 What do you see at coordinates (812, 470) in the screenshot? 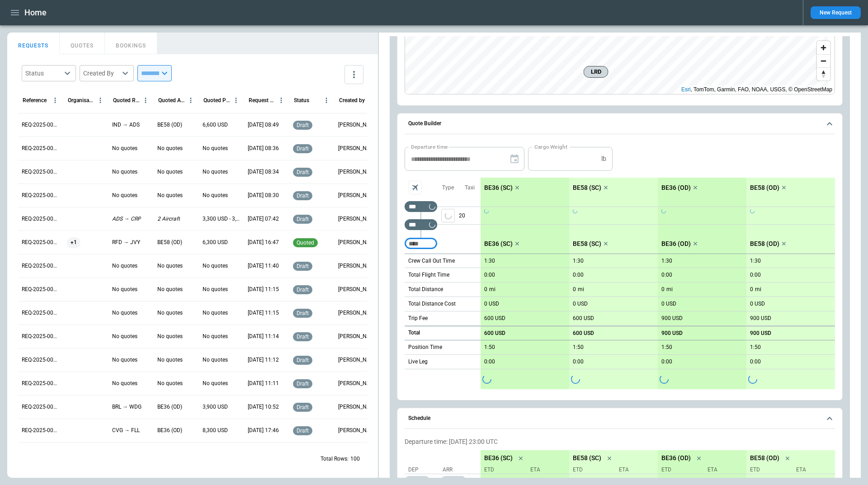
I see `p: ETA` at bounding box center [812, 470].